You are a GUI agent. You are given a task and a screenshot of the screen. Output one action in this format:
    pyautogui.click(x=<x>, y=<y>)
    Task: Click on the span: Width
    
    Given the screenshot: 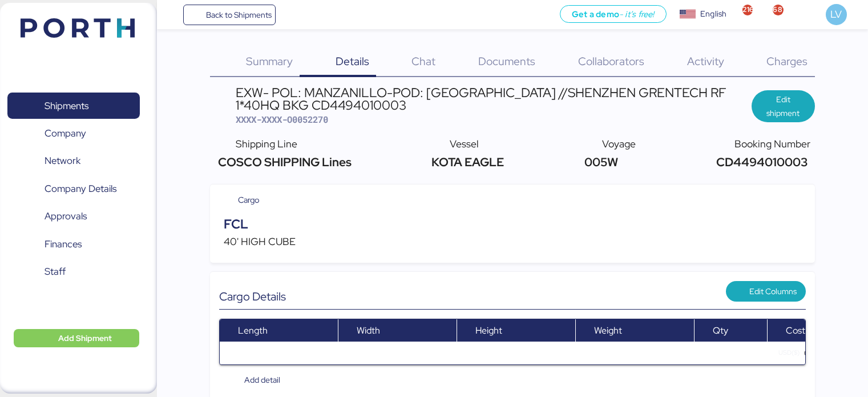 What is the action you would take?
    pyautogui.click(x=368, y=330)
    